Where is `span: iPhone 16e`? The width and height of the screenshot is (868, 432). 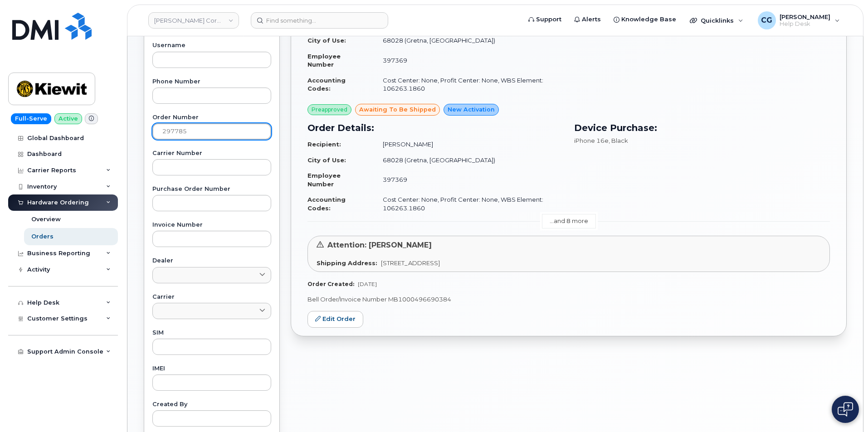
span: iPhone 16e is located at coordinates (591, 140).